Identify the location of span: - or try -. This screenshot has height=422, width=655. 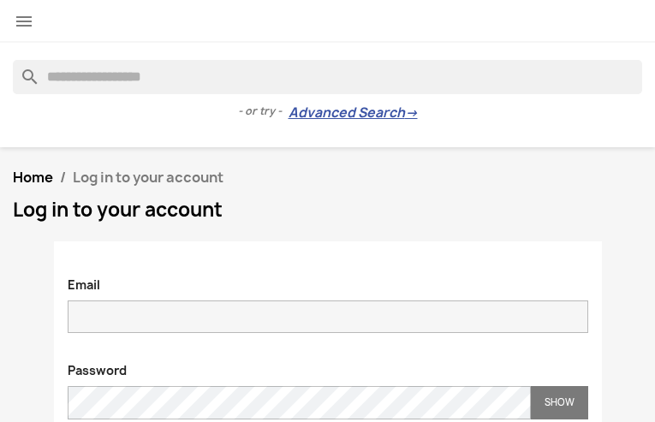
(263, 111).